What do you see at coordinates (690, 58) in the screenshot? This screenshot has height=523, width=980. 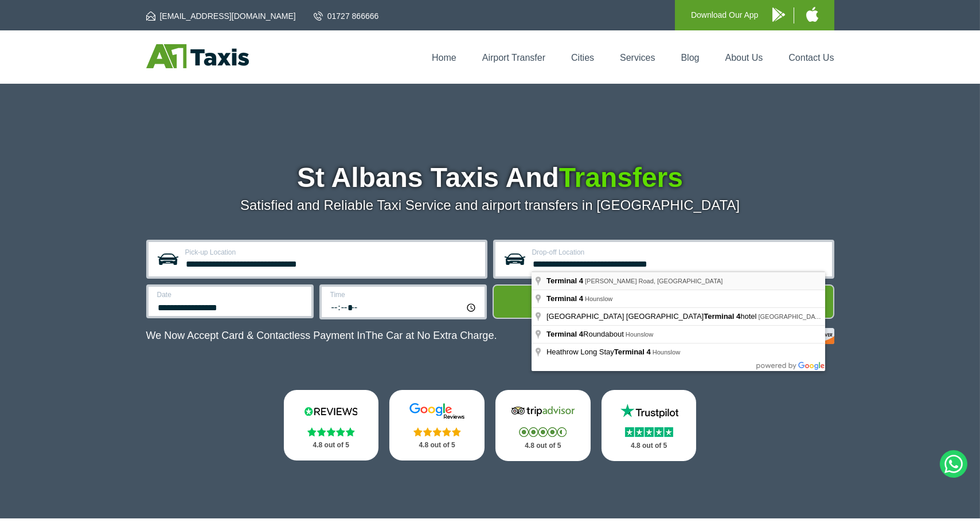 I see `a: Blog` at bounding box center [690, 58].